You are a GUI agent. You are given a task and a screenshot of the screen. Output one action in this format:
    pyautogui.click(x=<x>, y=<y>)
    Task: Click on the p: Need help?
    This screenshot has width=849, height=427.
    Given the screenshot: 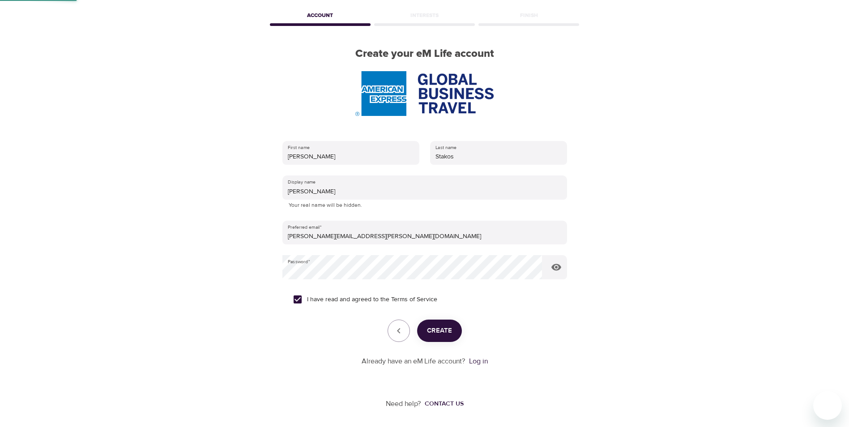 What is the action you would take?
    pyautogui.click(x=403, y=404)
    